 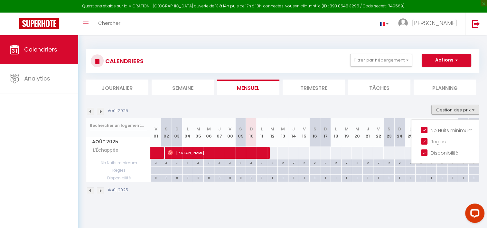 What do you see at coordinates (293, 132) in the screenshot?
I see `th: 14` at bounding box center [293, 132].